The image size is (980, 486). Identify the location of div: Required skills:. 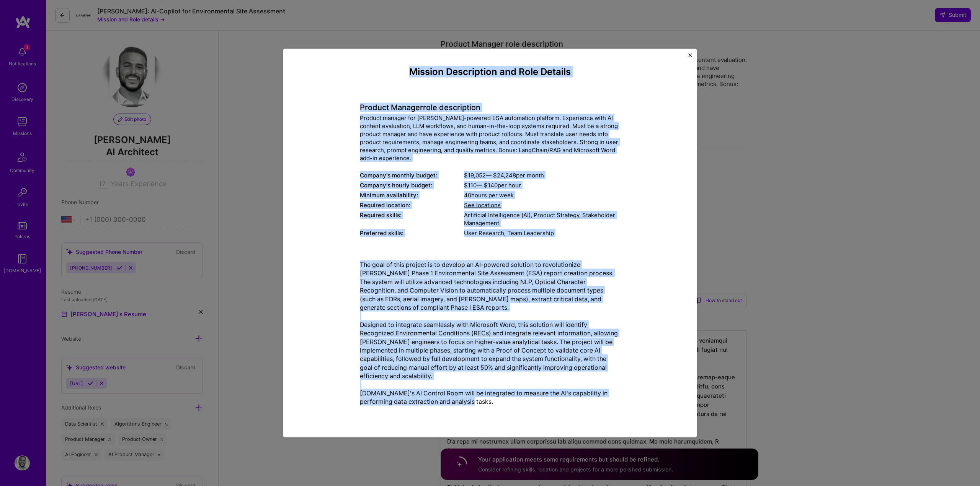
(412, 219).